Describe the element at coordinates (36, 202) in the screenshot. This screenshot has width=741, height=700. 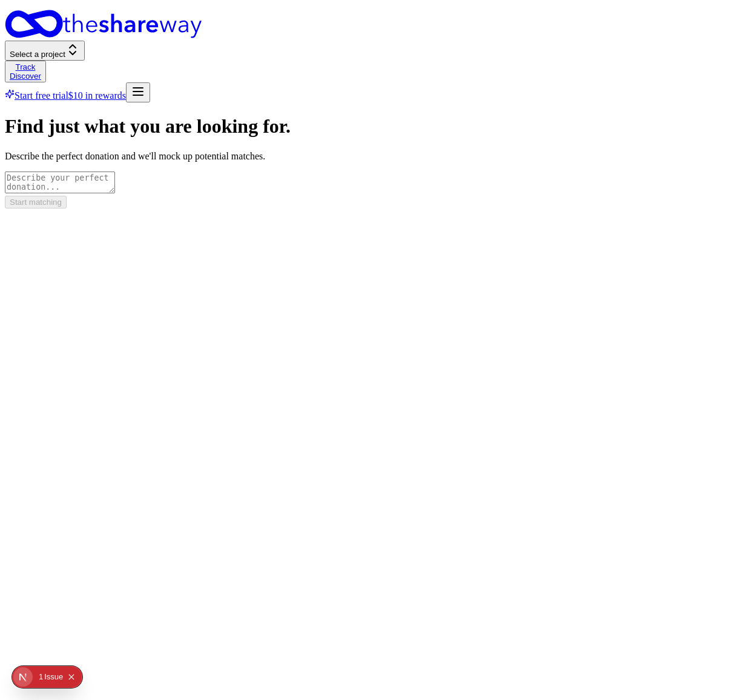
I see `button: Start matching` at that location.